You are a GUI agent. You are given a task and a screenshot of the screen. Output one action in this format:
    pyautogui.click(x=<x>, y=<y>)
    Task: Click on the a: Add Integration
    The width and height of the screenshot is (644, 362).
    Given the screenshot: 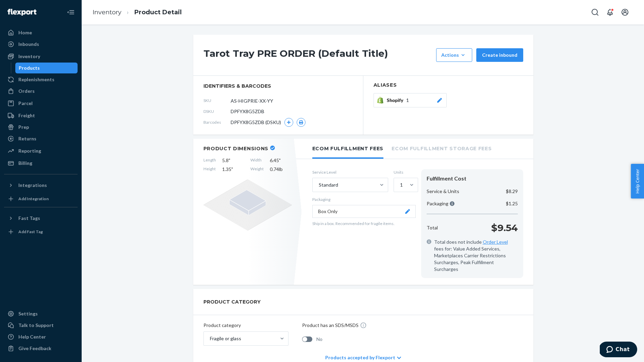 What is the action you would take?
    pyautogui.click(x=41, y=198)
    